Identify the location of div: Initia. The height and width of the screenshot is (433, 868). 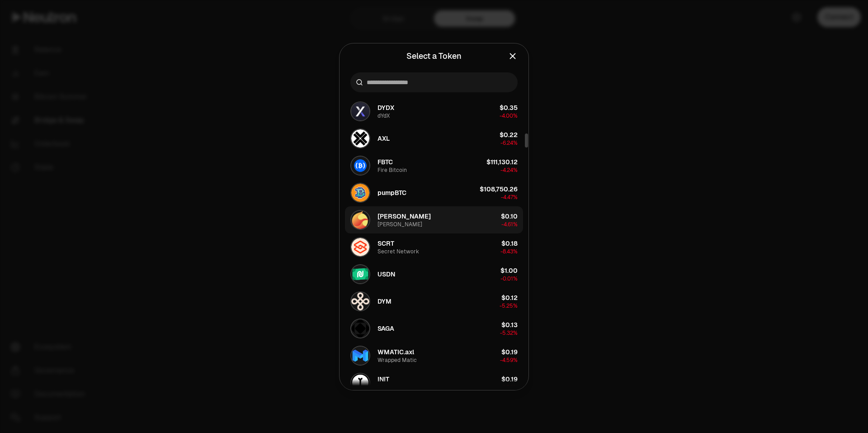
(384, 387).